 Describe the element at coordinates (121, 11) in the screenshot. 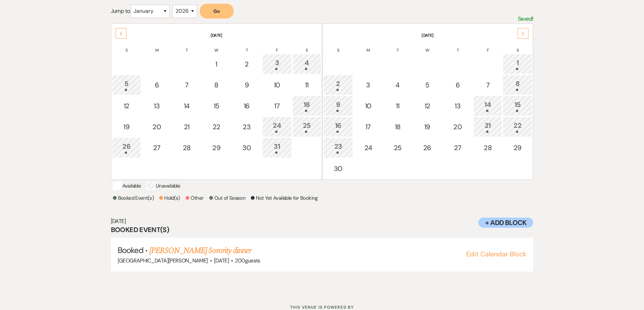

I see `span: Jump to:` at that location.